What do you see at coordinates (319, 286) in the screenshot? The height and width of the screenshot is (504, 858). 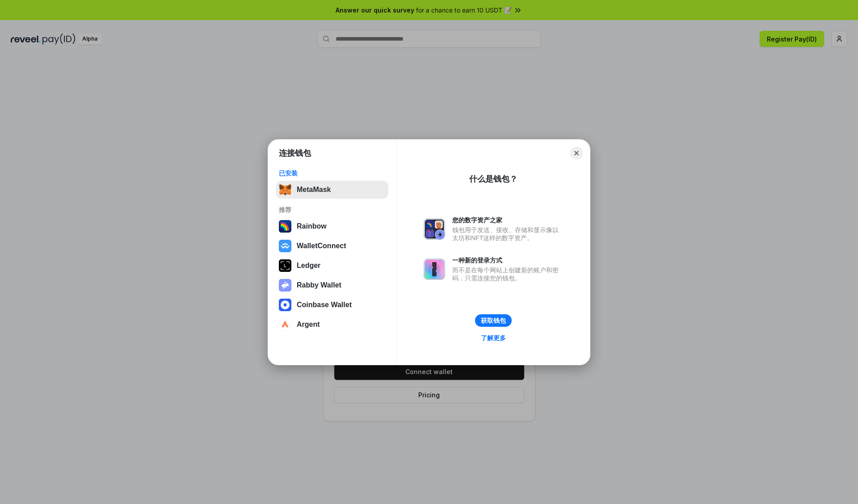 I see `div: Rabby Wallet` at bounding box center [319, 286].